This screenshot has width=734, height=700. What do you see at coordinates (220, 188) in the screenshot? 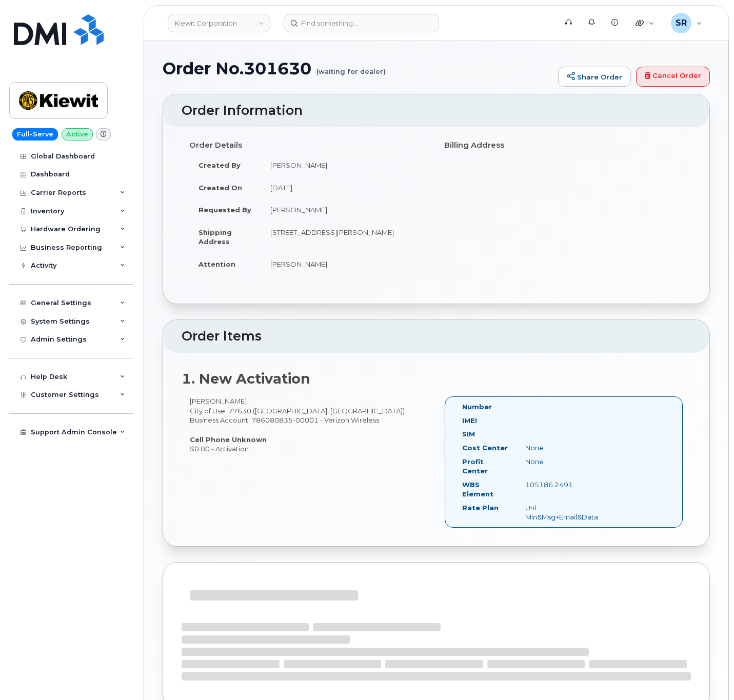
I see `strong: Created On` at bounding box center [220, 188].